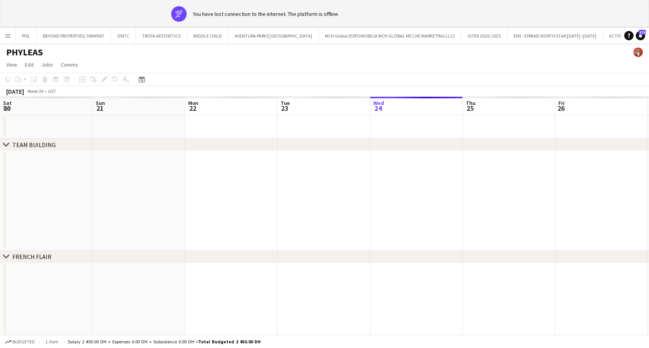  Describe the element at coordinates (379, 103) in the screenshot. I see `span: Wed` at that location.